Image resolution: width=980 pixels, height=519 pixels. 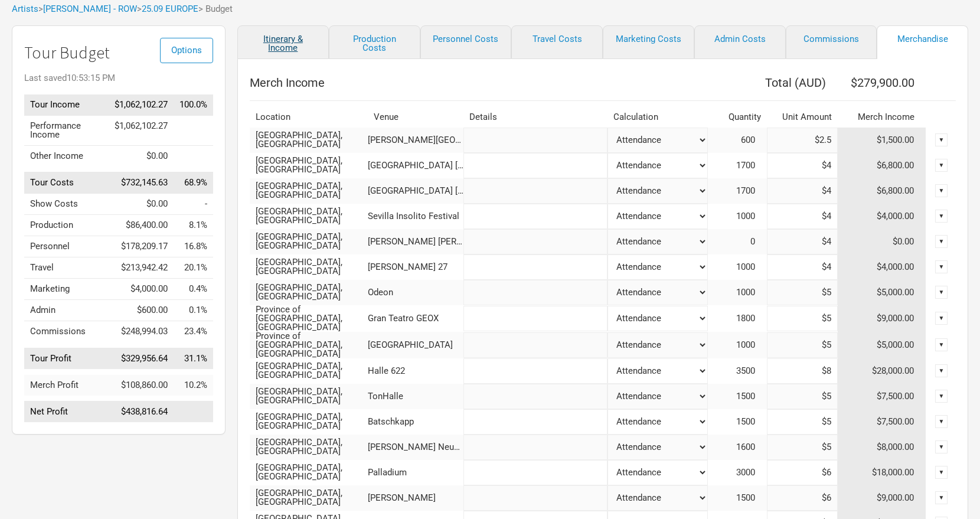 What do you see at coordinates (66, 332) in the screenshot?
I see `td: Commissions` at bounding box center [66, 332].